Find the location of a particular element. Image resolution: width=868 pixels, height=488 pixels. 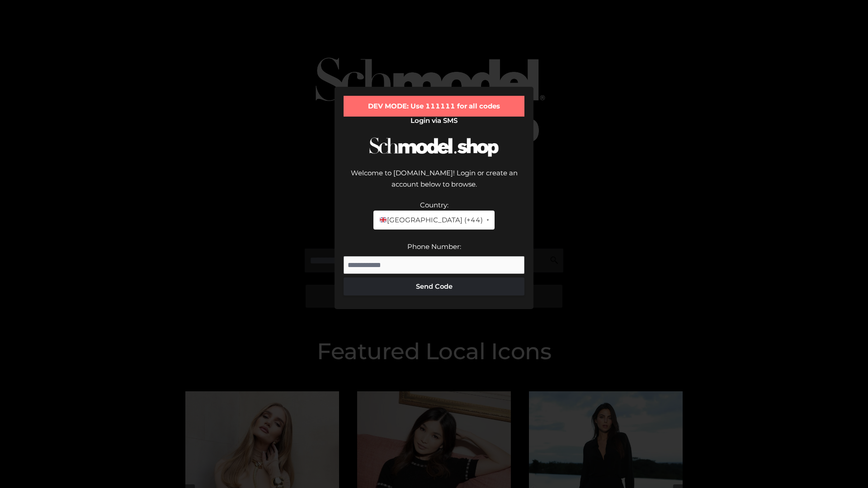

img: Schmodel Logo is located at coordinates (434, 147).